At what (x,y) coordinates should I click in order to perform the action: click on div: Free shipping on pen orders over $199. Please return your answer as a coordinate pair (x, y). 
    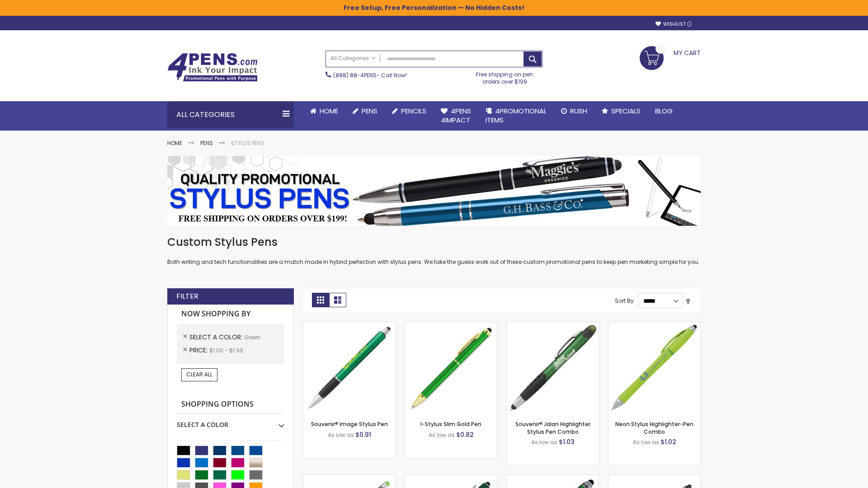
    Looking at the image, I should click on (505, 77).